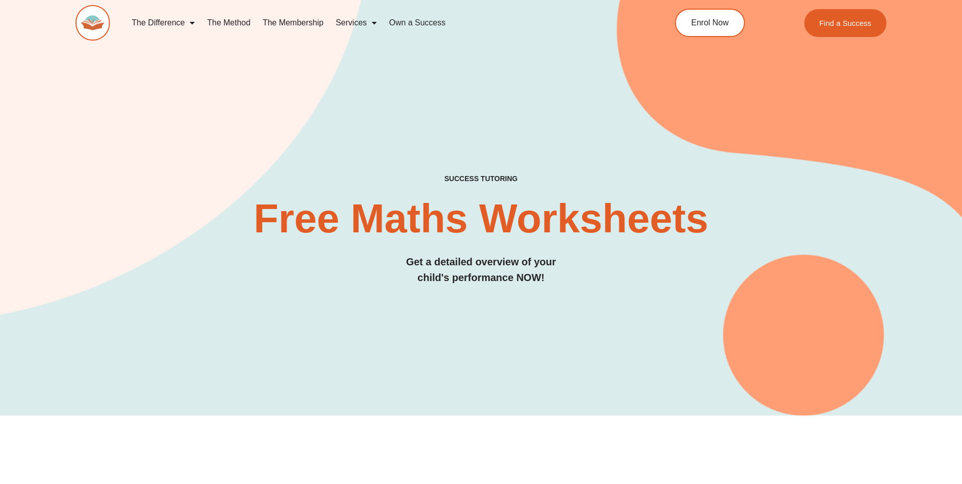 Image resolution: width=962 pixels, height=484 pixels. Describe the element at coordinates (481, 179) in the screenshot. I see `h4: SUCCESS TUTORING​` at that location.